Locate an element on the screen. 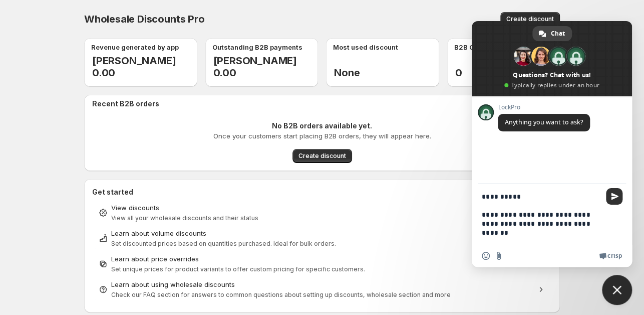 This screenshot has height=315, width=644. span: Insert an emoji is located at coordinates (486, 255).